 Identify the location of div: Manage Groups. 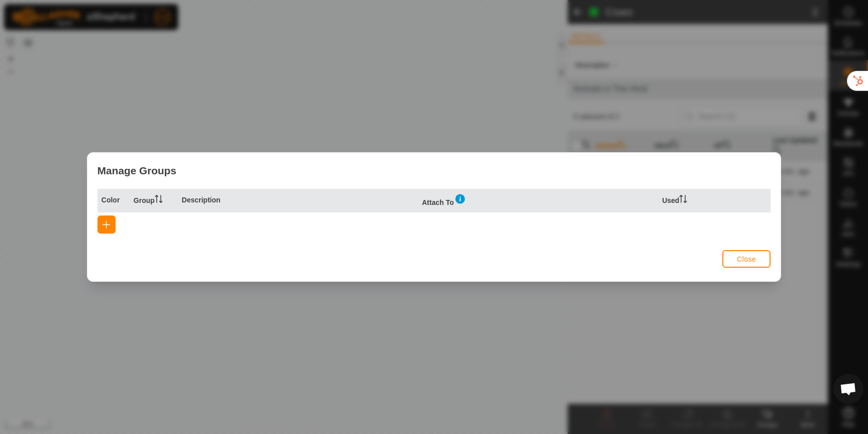
(434, 170).